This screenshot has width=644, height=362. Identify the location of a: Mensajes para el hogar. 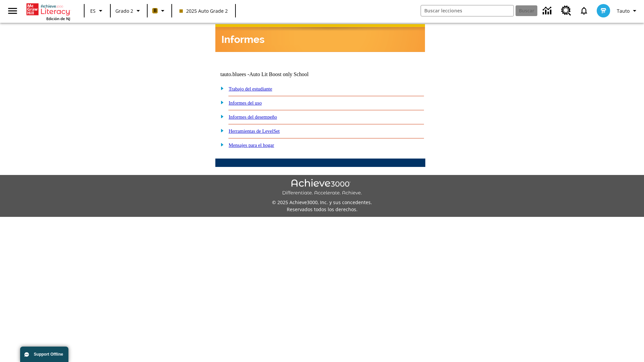
(252, 146).